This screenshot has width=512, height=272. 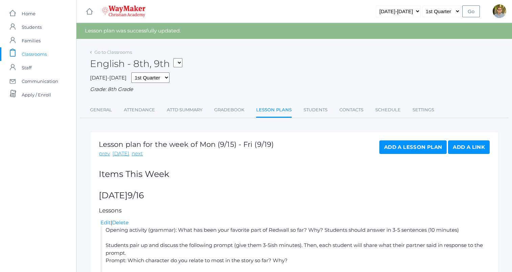 What do you see at coordinates (185, 110) in the screenshot?
I see `a: Attd Summary` at bounding box center [185, 110].